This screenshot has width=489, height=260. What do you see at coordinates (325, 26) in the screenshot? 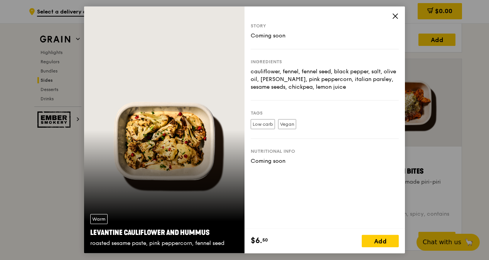
I see `div: Story` at bounding box center [325, 26].